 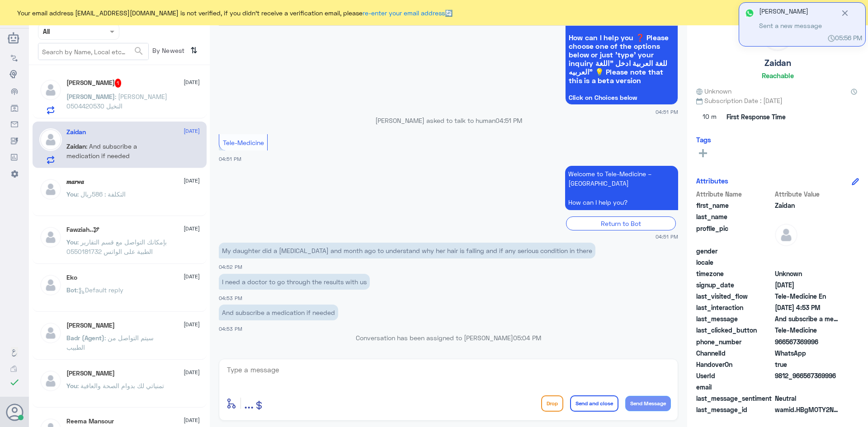 What do you see at coordinates (791, 26) in the screenshot?
I see `span: Sent a new message` at bounding box center [791, 26].